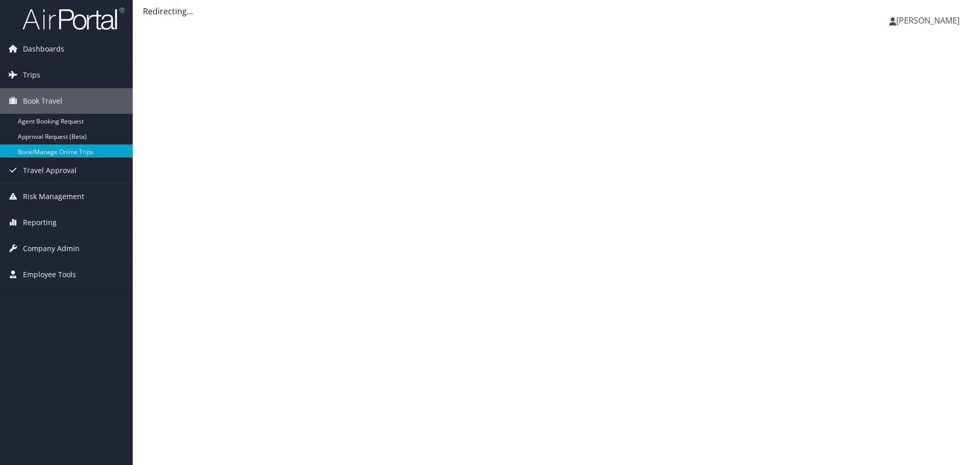  Describe the element at coordinates (556, 11) in the screenshot. I see `div: Redirecting...` at that location.